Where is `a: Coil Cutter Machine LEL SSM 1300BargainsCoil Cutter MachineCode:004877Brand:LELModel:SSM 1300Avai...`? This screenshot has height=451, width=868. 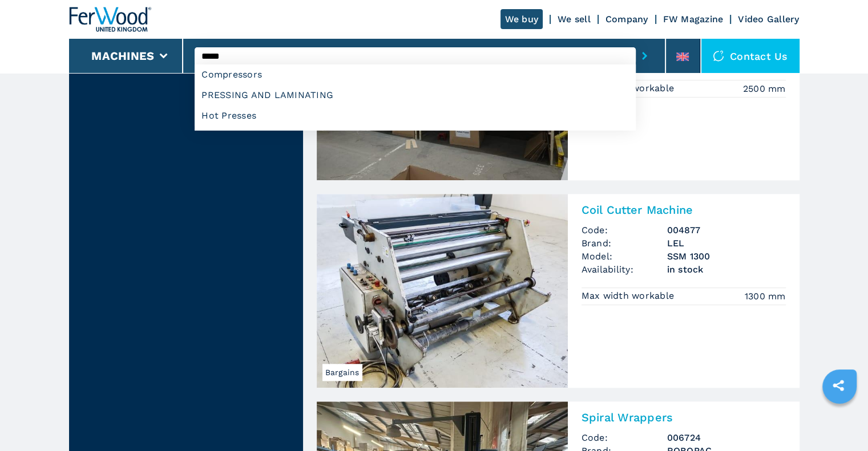
a: Coil Cutter Machine LEL SSM 1300BargainsCoil Cutter MachineCode:004877Brand:LELModel:SSM 1300Avai... is located at coordinates (558, 291).